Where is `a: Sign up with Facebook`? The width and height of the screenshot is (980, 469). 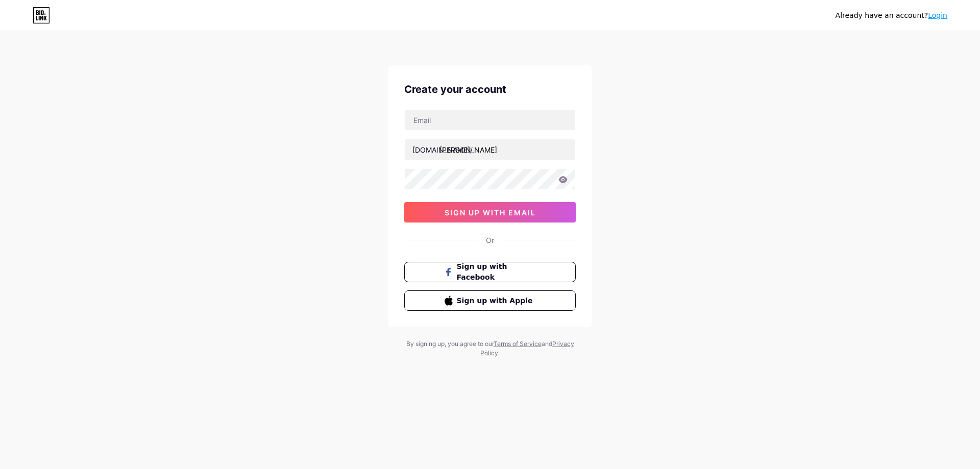 a: Sign up with Facebook is located at coordinates (490, 272).